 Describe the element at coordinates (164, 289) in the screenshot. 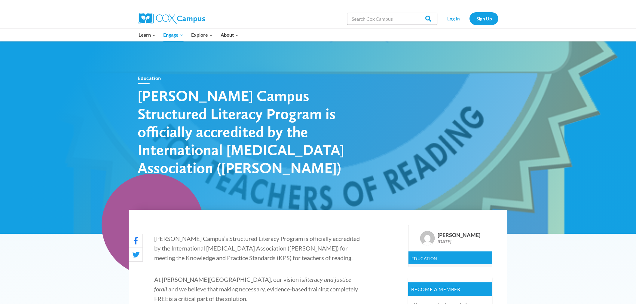

I see `span: all` at that location.